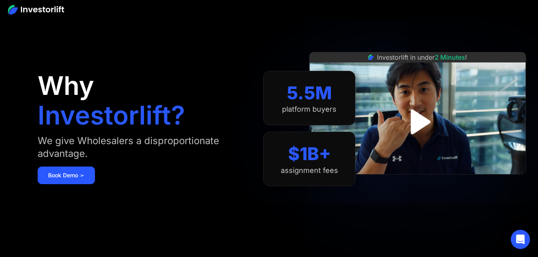  What do you see at coordinates (66, 175) in the screenshot?
I see `a: Book Demo ➢` at bounding box center [66, 175].